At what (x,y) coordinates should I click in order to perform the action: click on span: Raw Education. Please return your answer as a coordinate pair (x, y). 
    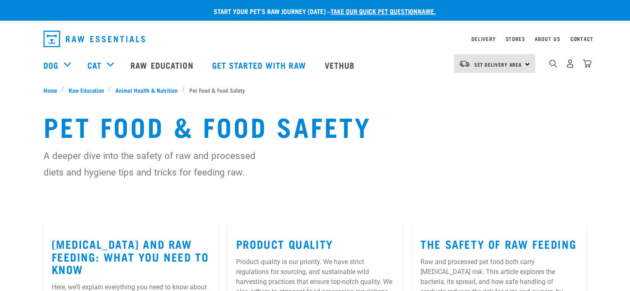
    Looking at the image, I should click on (86, 90).